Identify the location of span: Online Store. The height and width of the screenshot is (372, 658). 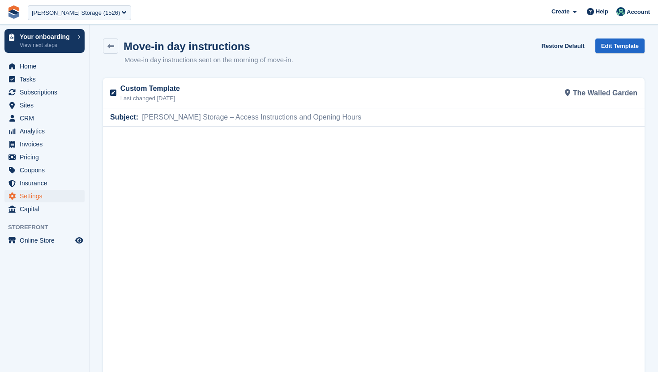
(47, 240).